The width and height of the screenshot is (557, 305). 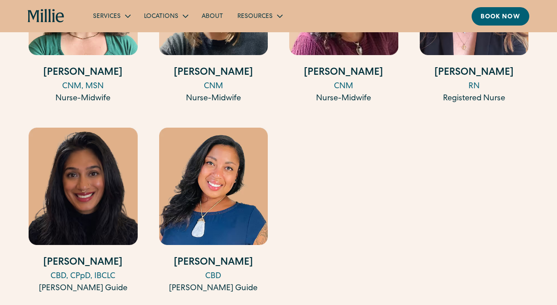 What do you see at coordinates (501, 17) in the screenshot?
I see `div: Book now` at bounding box center [501, 17].